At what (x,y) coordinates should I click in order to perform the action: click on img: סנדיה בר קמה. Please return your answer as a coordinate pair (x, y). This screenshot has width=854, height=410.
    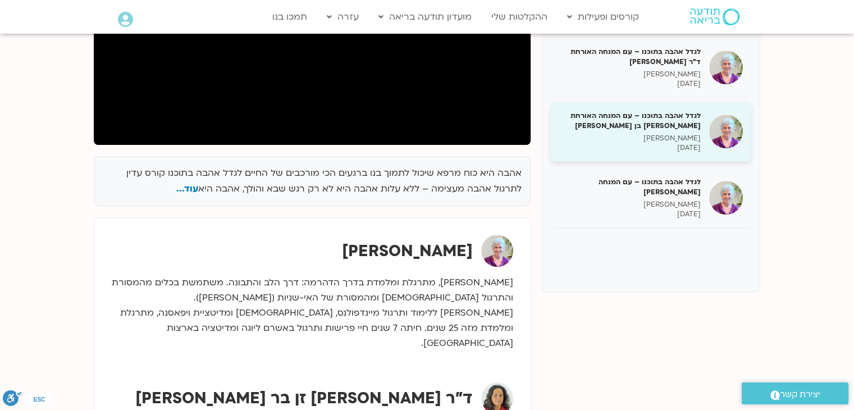
    Looking at the image, I should click on (497, 250).